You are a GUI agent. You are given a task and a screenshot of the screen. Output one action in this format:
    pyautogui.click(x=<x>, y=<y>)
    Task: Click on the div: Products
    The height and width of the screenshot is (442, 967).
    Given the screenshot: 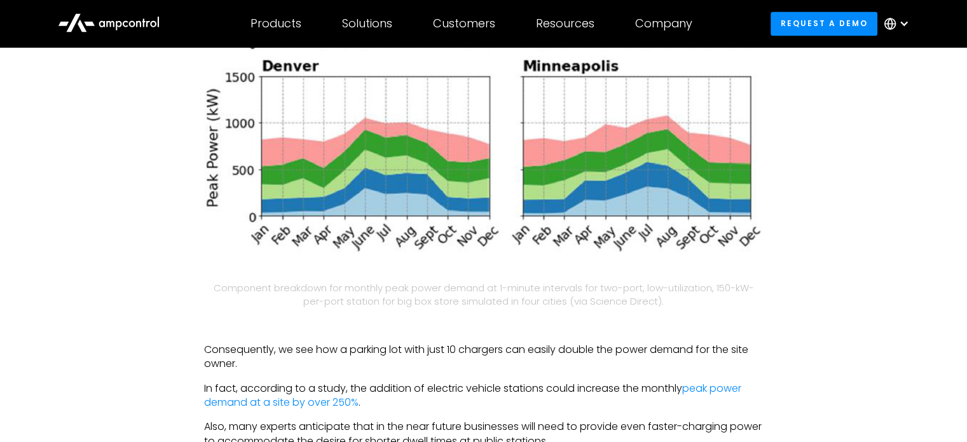 What is the action you would take?
    pyautogui.click(x=276, y=24)
    